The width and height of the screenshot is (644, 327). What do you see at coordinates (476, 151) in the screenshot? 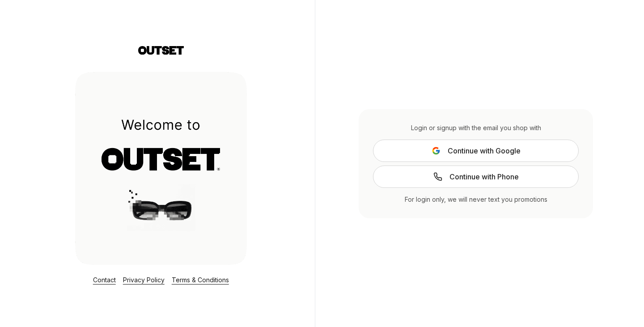
I see `button: Continue with Google` at bounding box center [476, 151].